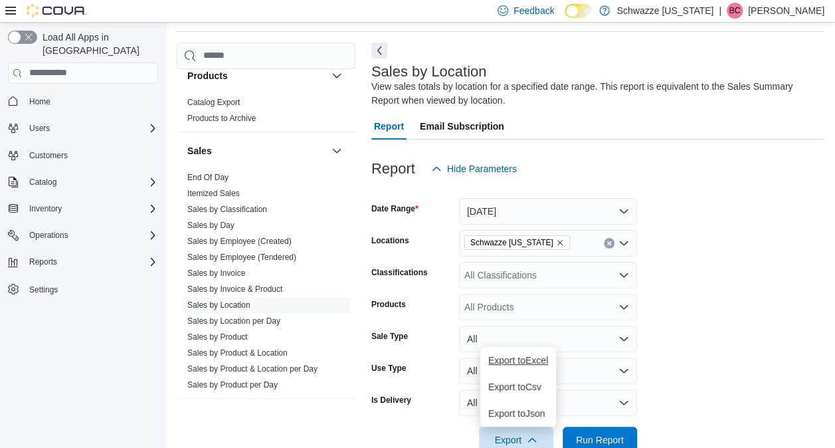 The image size is (835, 448). Describe the element at coordinates (518, 413) in the screenshot. I see `span: Export to Json` at that location.